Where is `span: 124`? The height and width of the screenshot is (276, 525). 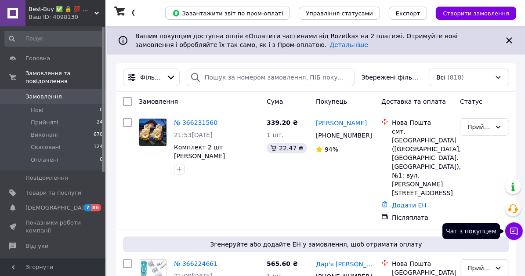 span: 124 is located at coordinates (98, 147).